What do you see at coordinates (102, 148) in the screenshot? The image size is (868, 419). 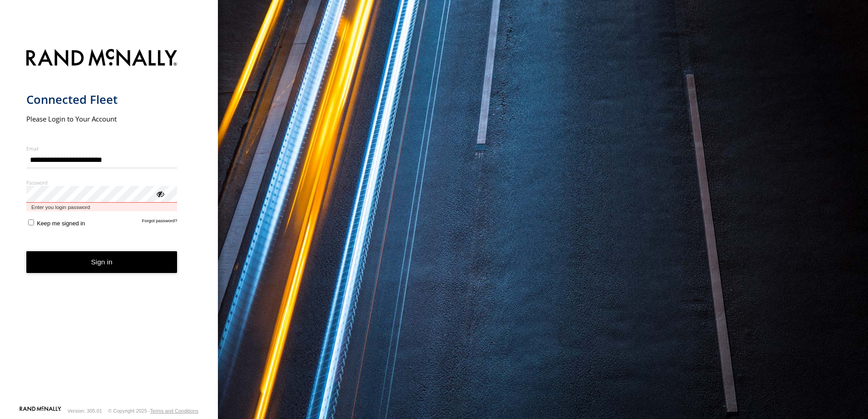 I see `label: Email` at bounding box center [102, 148].